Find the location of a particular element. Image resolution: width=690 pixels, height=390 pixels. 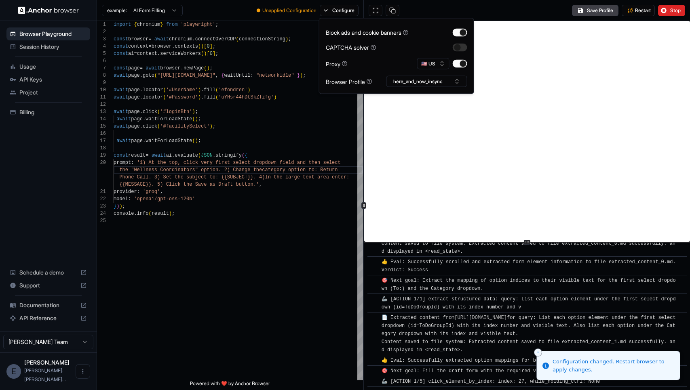

span: from is located at coordinates (172, 25).